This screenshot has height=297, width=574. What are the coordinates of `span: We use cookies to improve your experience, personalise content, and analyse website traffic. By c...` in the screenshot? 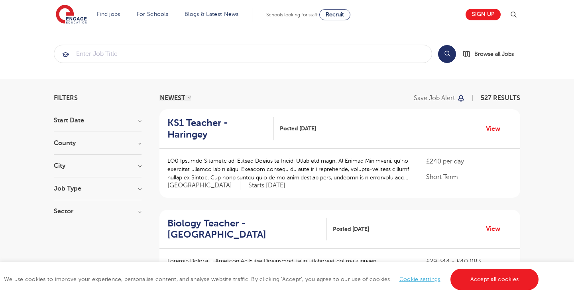 It's located at (272, 279).